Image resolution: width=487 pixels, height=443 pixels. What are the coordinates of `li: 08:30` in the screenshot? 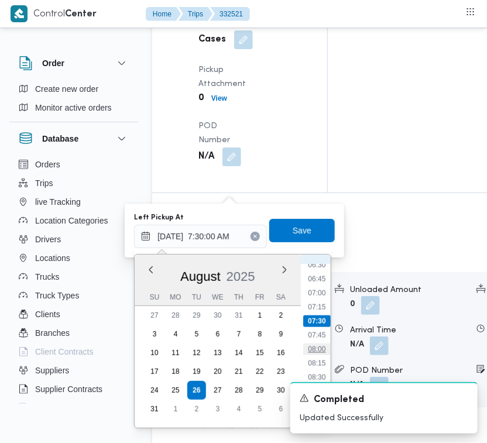 It's located at (317, 378).